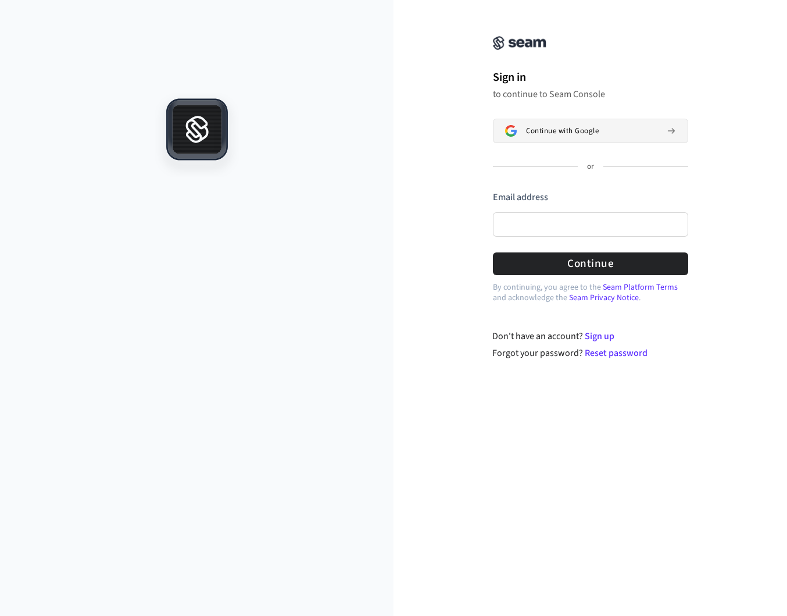 This screenshot has width=787, height=616. I want to click on button: Sign in with GoogleContinue with Google, so click(591, 131).